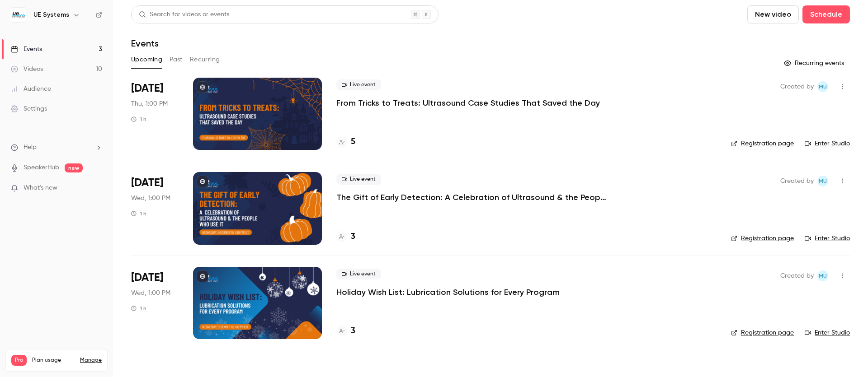 The width and height of the screenshot is (868, 377). What do you see at coordinates (18, 15) in the screenshot?
I see `img: UE Systems` at bounding box center [18, 15].